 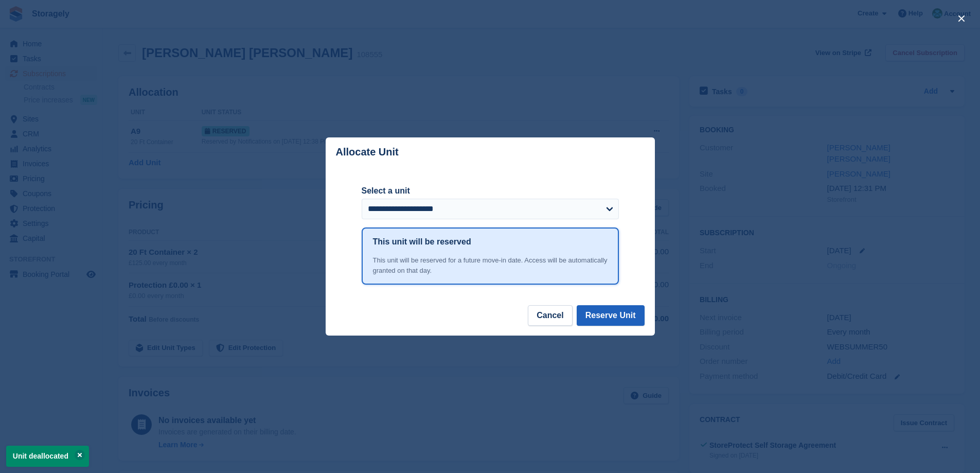 What do you see at coordinates (962, 18) in the screenshot?
I see `button: close` at bounding box center [962, 18].